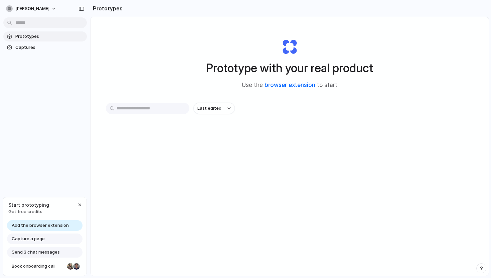  I want to click on span: Captures, so click(50, 47).